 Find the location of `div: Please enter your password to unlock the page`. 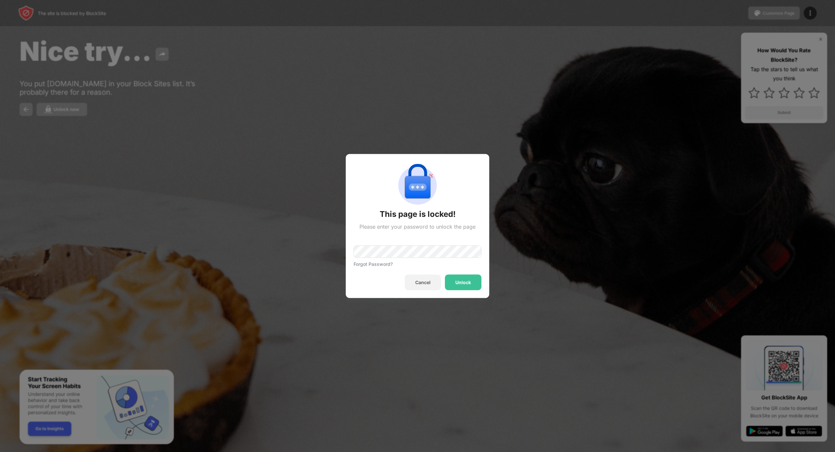

div: Please enter your password to unlock the page is located at coordinates (418, 226).